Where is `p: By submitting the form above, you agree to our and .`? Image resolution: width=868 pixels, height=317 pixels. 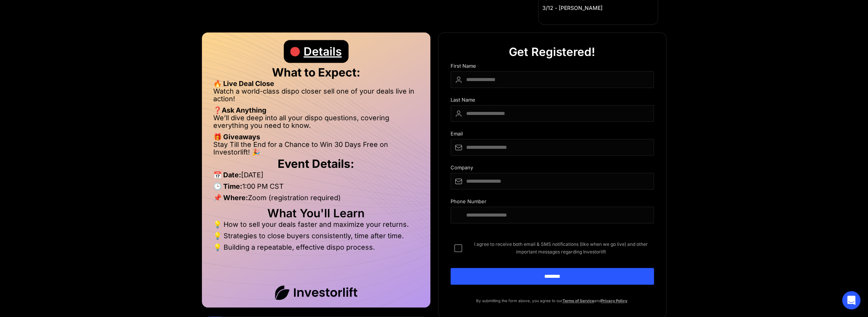
p: By submitting the form above, you agree to our and . is located at coordinates (553, 301).